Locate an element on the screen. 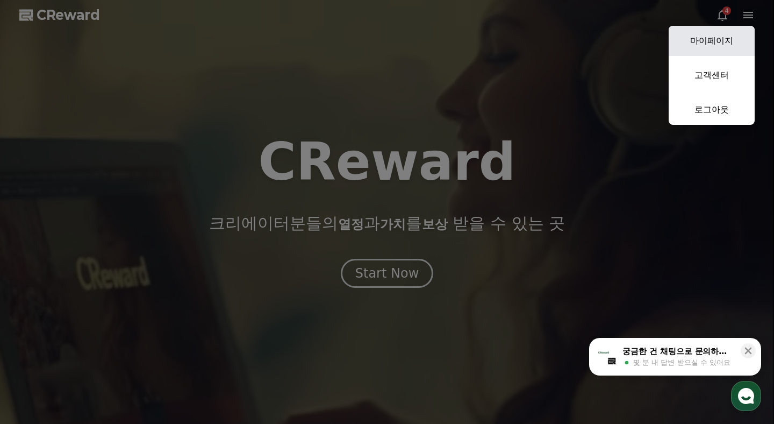 The height and width of the screenshot is (424, 774). a: 대화 is located at coordinates (105, 348).